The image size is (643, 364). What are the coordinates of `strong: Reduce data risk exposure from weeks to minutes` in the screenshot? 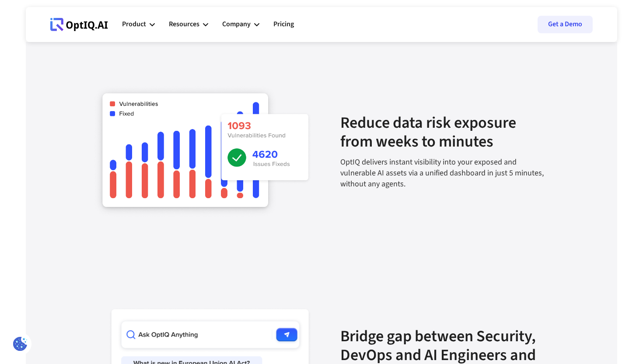 It's located at (428, 132).